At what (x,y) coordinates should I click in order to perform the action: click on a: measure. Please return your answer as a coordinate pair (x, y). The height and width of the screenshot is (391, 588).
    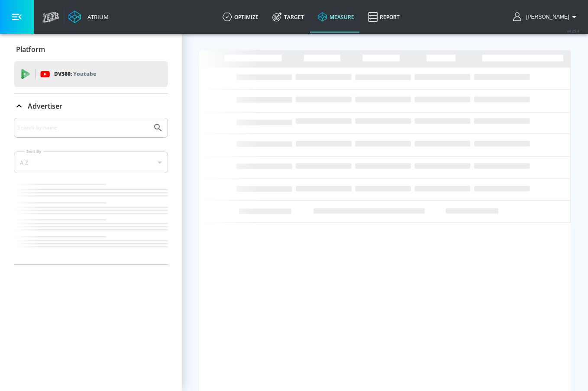
    Looking at the image, I should click on (336, 17).